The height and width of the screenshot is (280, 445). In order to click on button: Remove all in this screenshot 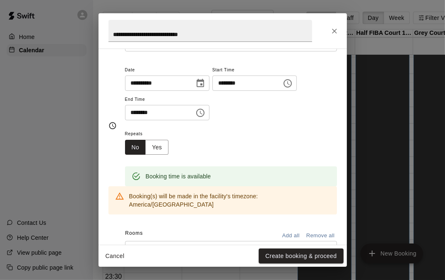, I will do `click(321, 235)`.